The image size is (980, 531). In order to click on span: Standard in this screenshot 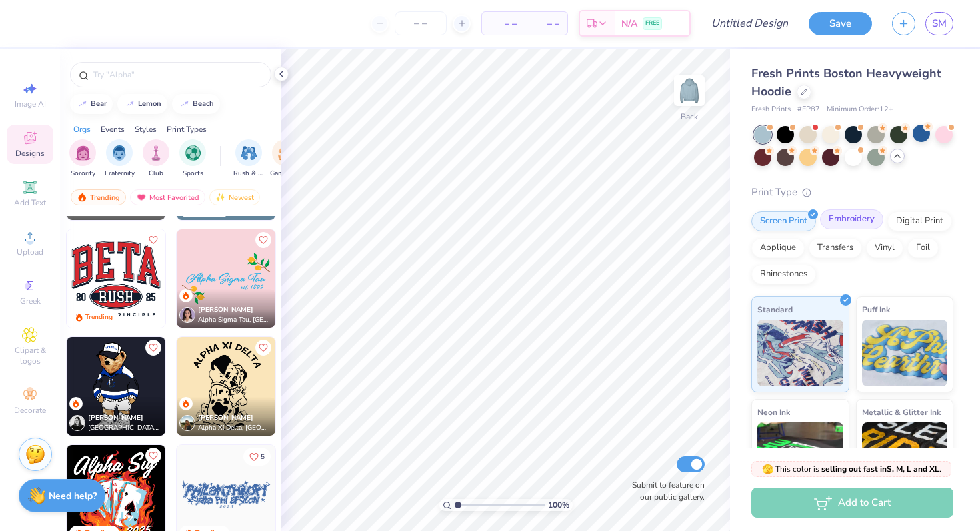, I will do `click(774, 309)`.